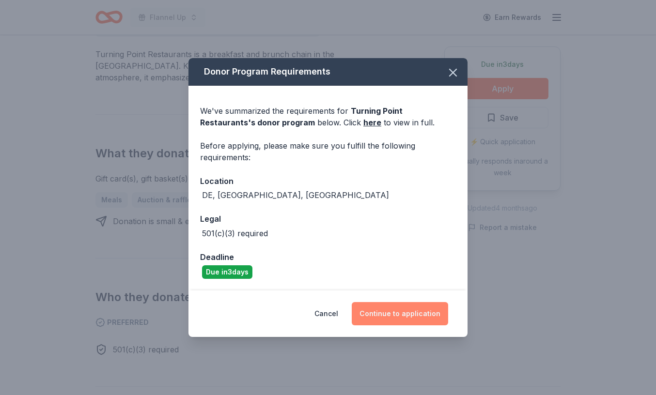 The height and width of the screenshot is (395, 656). Describe the element at coordinates (328, 181) in the screenshot. I see `div: Location` at that location.